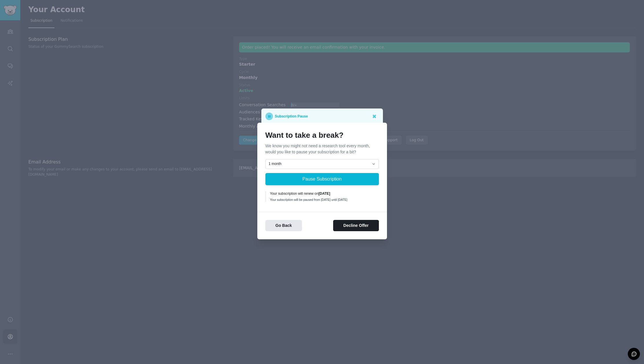 The height and width of the screenshot is (364, 644). Describe the element at coordinates (292, 116) in the screenshot. I see `p: Subscription Pause` at that location.